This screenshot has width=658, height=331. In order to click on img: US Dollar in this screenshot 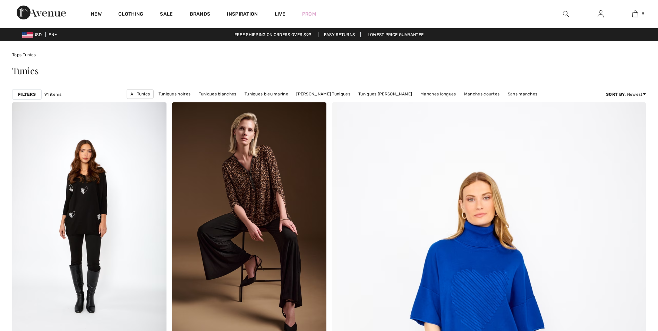, I will do `click(28, 35)`.